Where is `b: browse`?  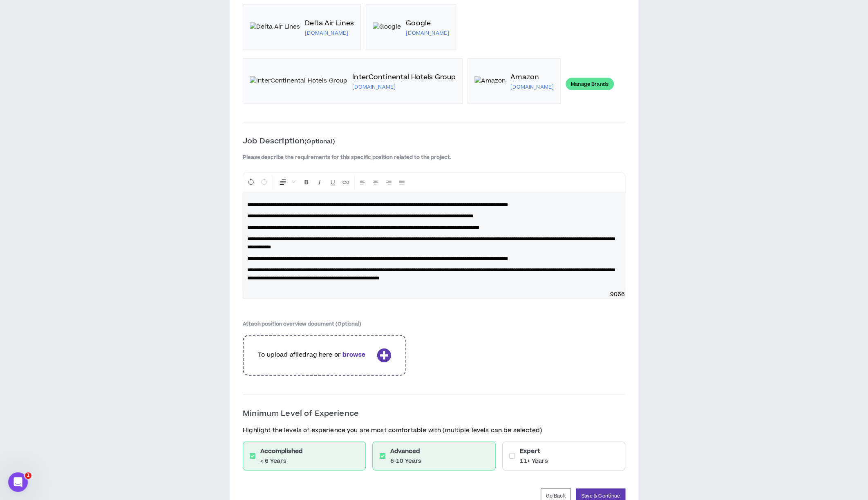
b: browse is located at coordinates (354, 354).